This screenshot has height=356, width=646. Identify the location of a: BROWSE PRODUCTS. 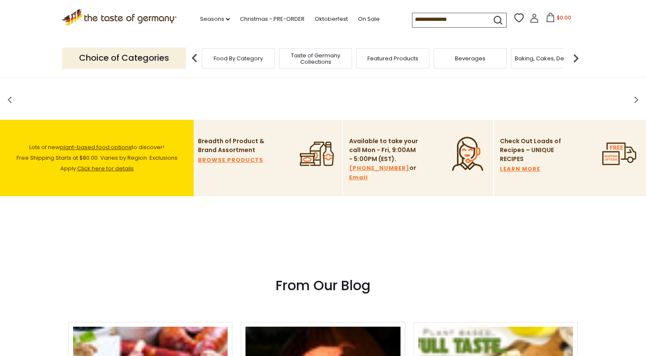
(231, 160).